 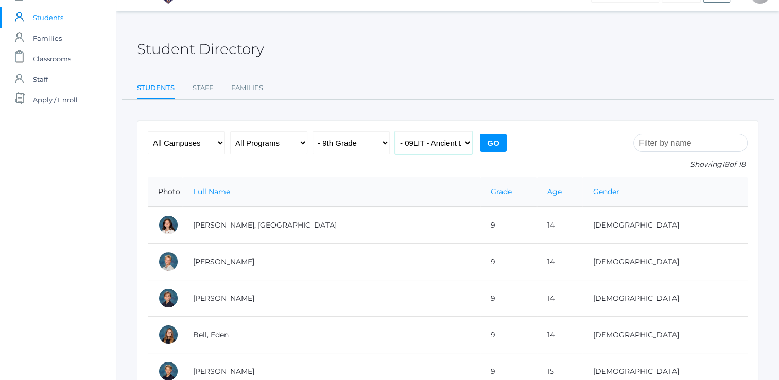 I want to click on div: Logan Albanese, so click(x=168, y=261).